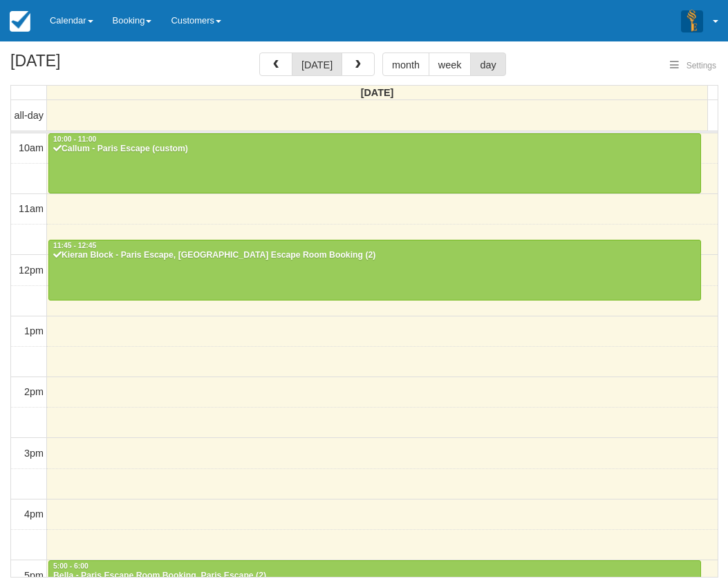 This screenshot has height=581, width=728. I want to click on img: A3, so click(692, 21).